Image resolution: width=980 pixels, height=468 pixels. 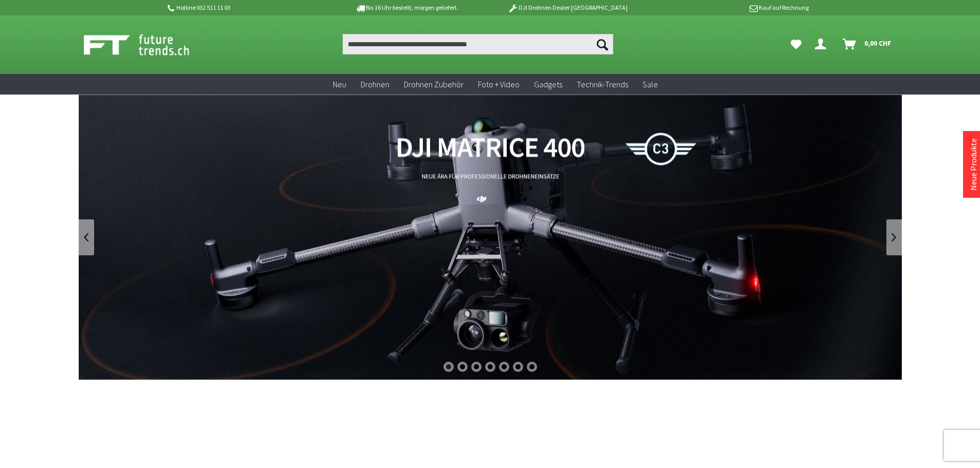 I want to click on div: 5, so click(x=504, y=367).